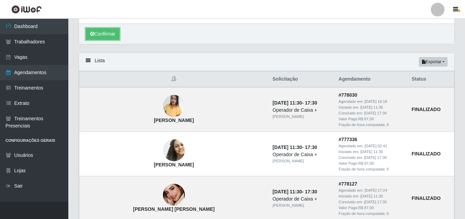 The height and width of the screenshot is (219, 465). Describe the element at coordinates (102, 34) in the screenshot. I see `button: Confirmar` at that location.